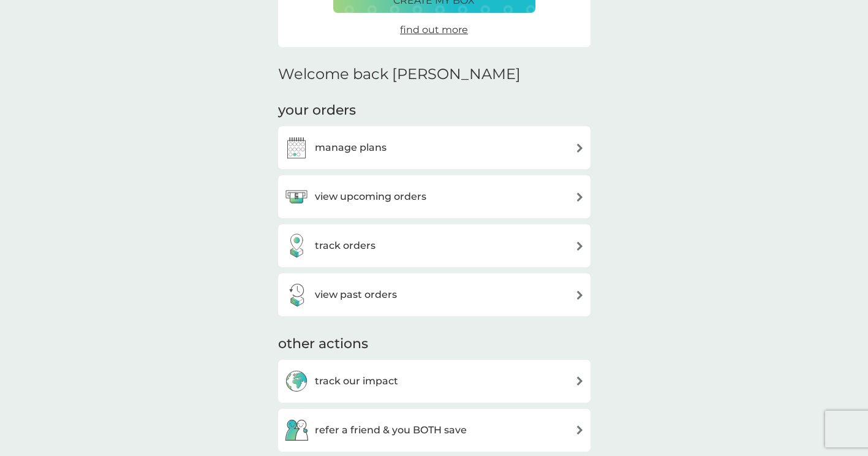  I want to click on h3: refer a friend & you BOTH save, so click(391, 430).